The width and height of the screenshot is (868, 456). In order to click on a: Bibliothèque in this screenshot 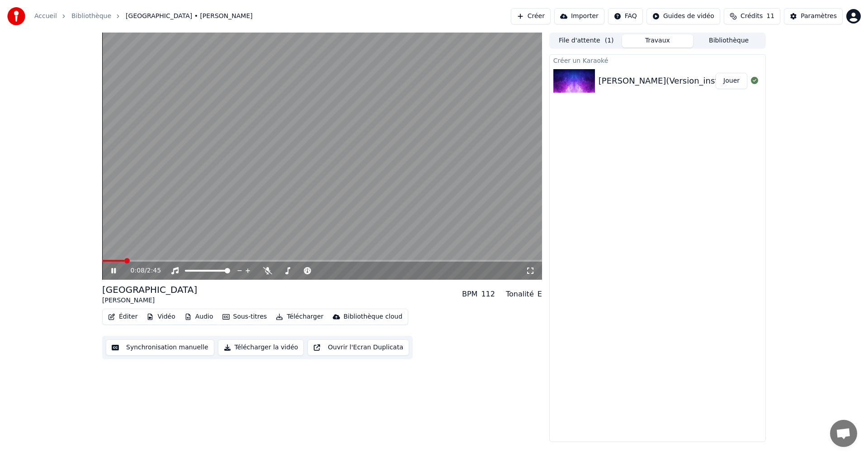, I will do `click(91, 16)`.